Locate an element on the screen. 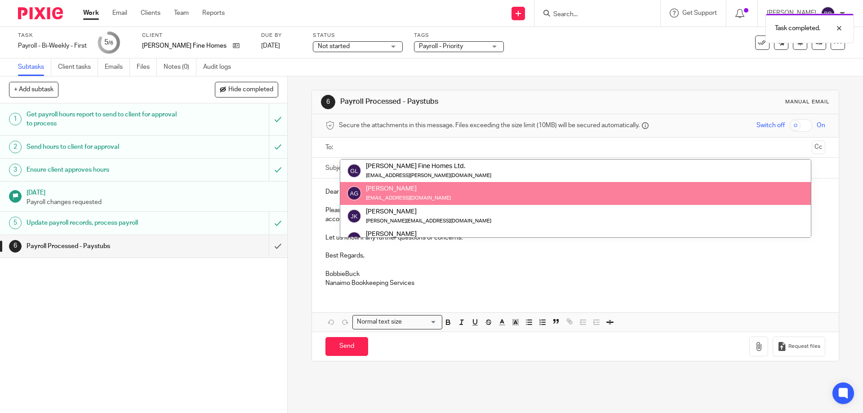 The height and width of the screenshot is (413, 863). span: On is located at coordinates (821, 125).